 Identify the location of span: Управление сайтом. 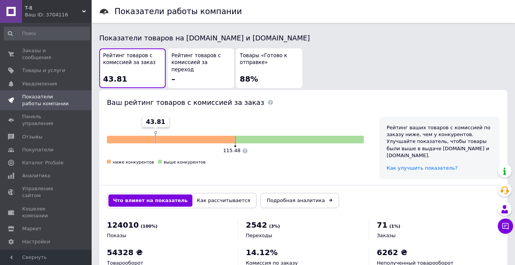
(46, 192).